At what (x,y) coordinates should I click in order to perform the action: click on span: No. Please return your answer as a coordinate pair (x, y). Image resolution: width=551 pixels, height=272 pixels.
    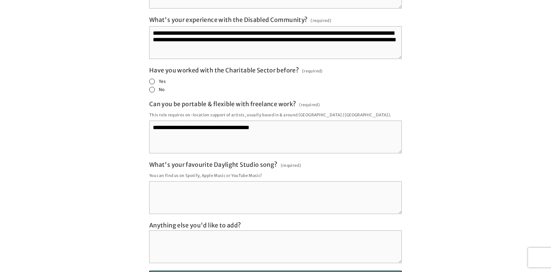
    Looking at the image, I should click on (162, 89).